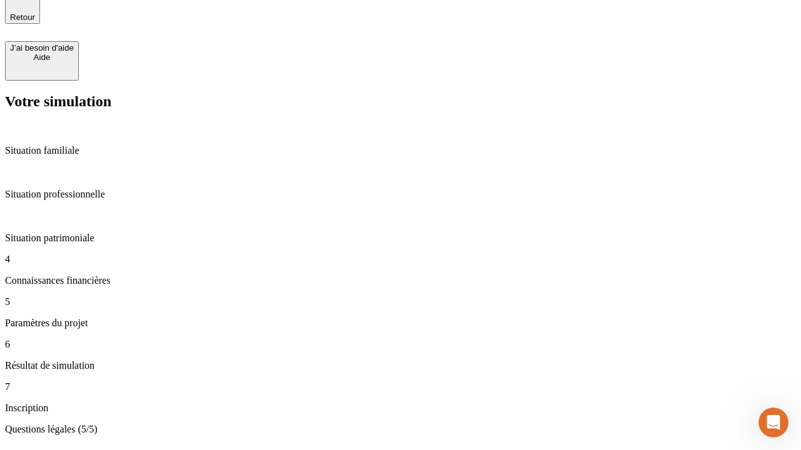 The height and width of the screenshot is (450, 801). What do you see at coordinates (400, 366) in the screenshot?
I see `p: Résultat de simulation` at bounding box center [400, 366].